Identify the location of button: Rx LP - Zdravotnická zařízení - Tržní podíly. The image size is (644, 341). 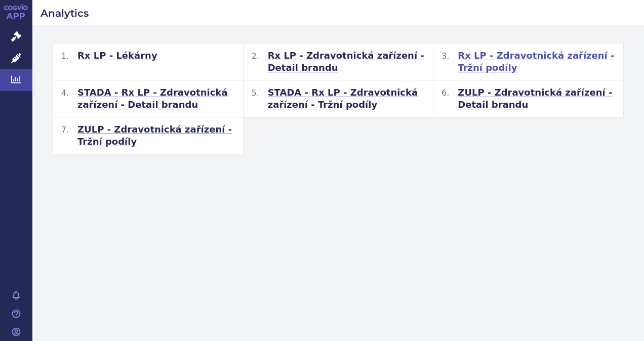
(528, 62).